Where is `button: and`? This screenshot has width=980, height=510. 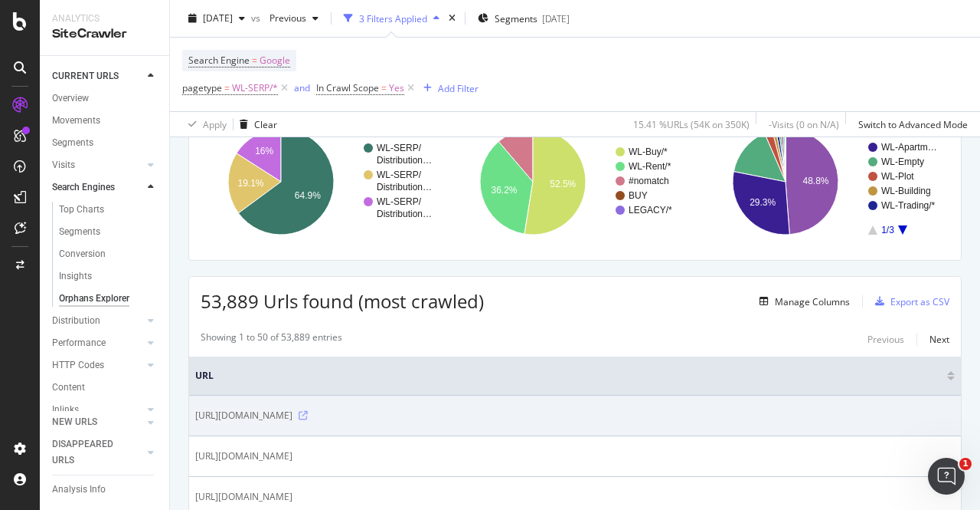
button: and is located at coordinates (302, 87).